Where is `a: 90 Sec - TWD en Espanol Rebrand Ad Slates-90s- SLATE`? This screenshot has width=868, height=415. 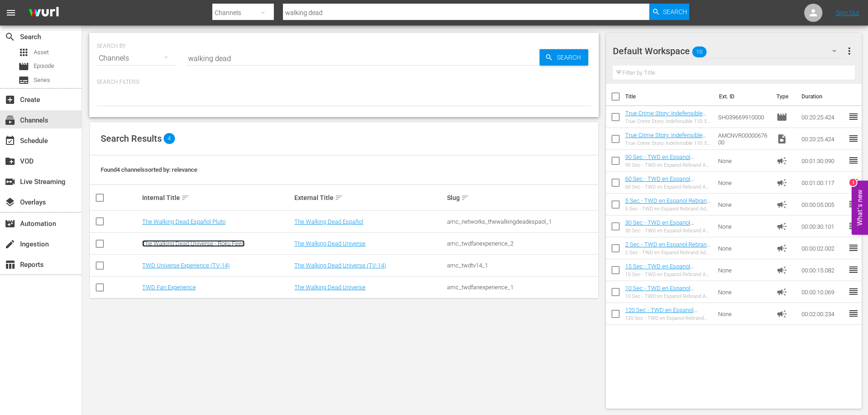
a: 90 Sec - TWD en Espanol Rebrand Ad Slates-90s- SLATE is located at coordinates (664, 160).